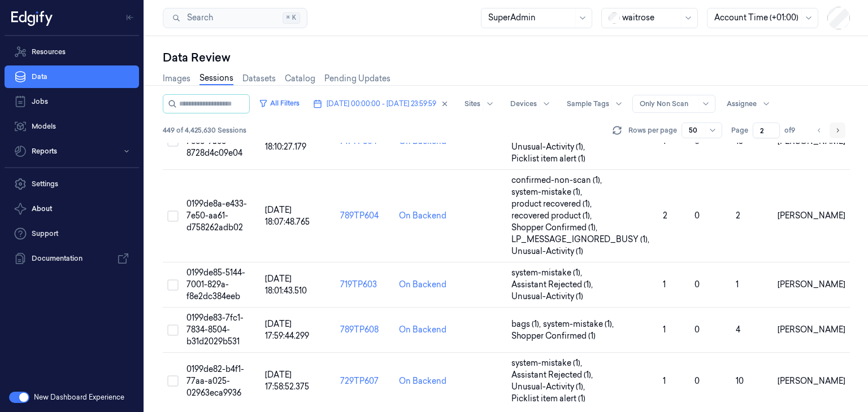 Image resolution: width=868 pixels, height=412 pixels. Describe the element at coordinates (506, 58) in the screenshot. I see `div: Data Review` at that location.